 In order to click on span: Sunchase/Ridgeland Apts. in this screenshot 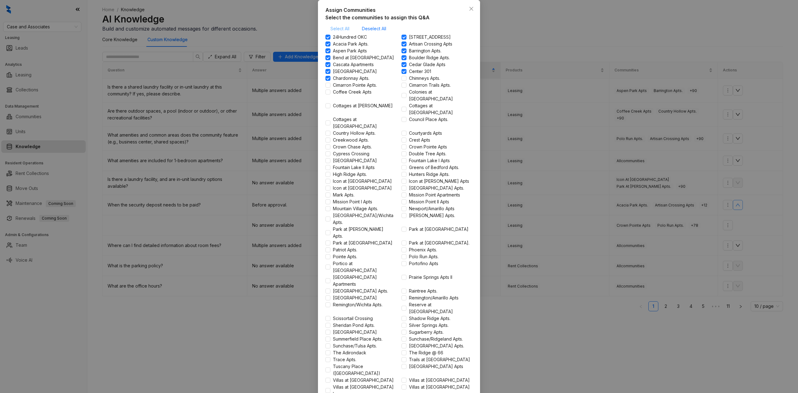, I will do `click(436, 339)`.